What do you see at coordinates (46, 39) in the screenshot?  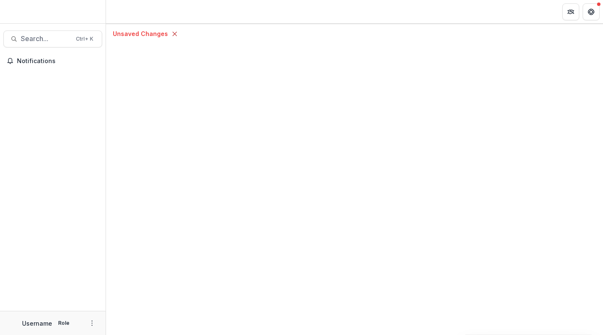 I see `span: Search...` at bounding box center [46, 39].